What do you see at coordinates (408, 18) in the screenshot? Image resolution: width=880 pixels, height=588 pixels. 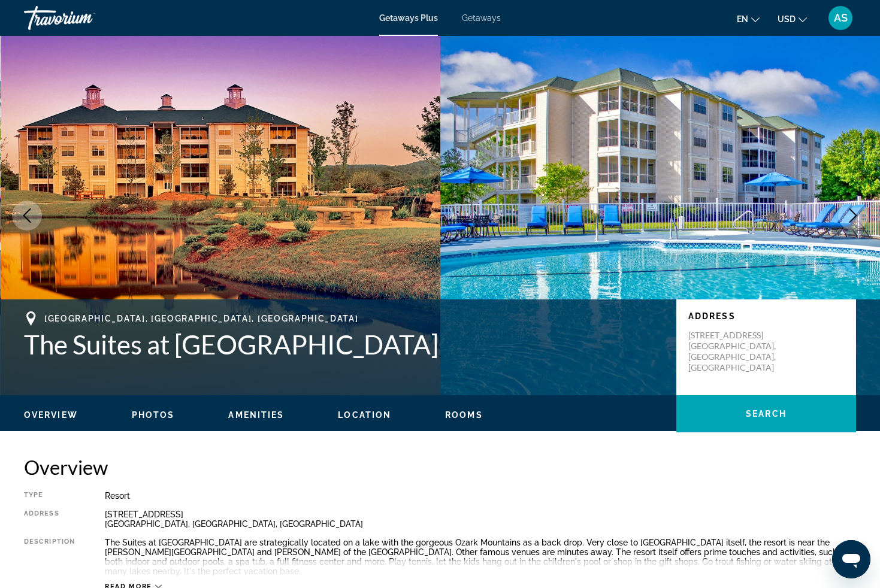 I see `a: Getaways Plus` at bounding box center [408, 18].